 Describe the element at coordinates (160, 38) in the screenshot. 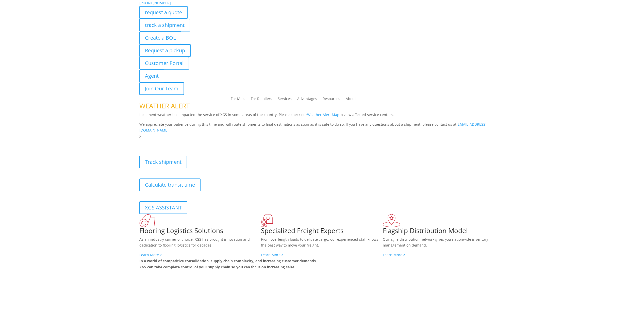

I see `a: Create a BOL` at that location.